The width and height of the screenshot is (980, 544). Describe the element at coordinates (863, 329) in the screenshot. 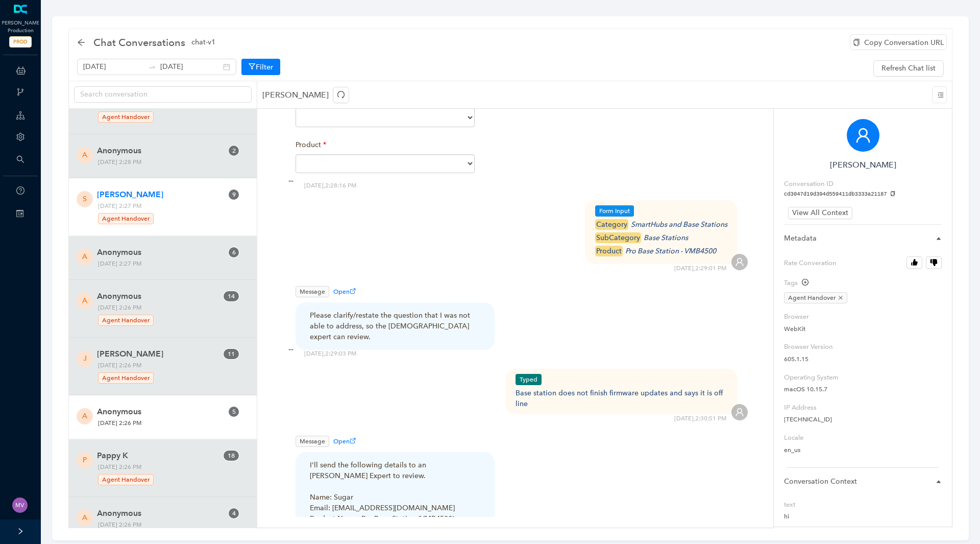

I see `p: WebKit` at that location.